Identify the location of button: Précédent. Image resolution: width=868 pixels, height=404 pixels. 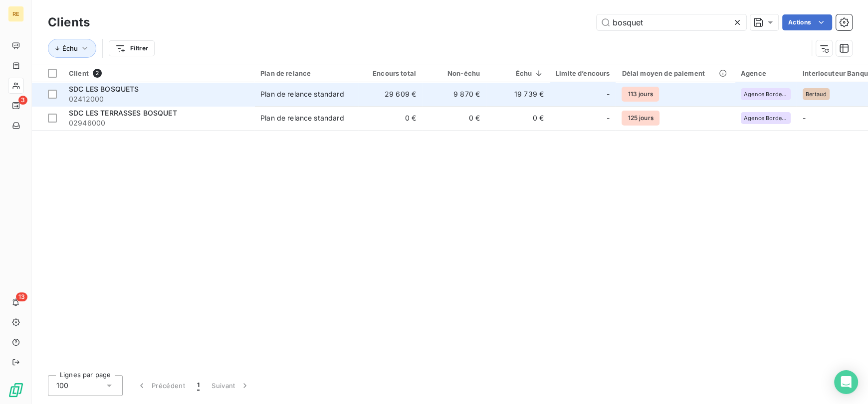
(161, 385).